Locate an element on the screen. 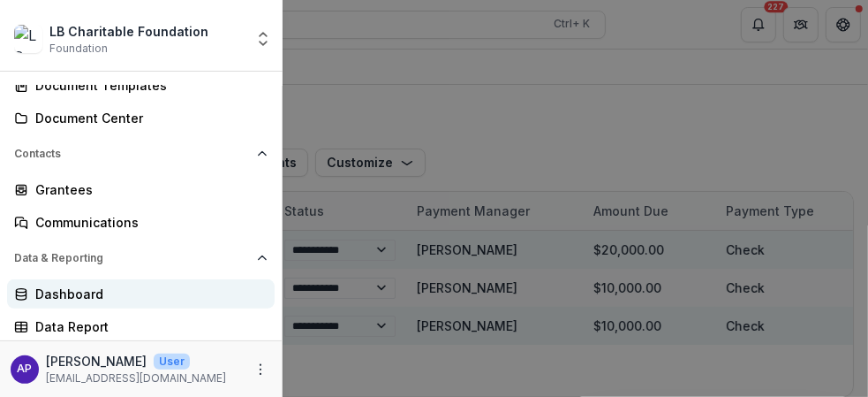  button: Open Contacts is located at coordinates (140, 154).